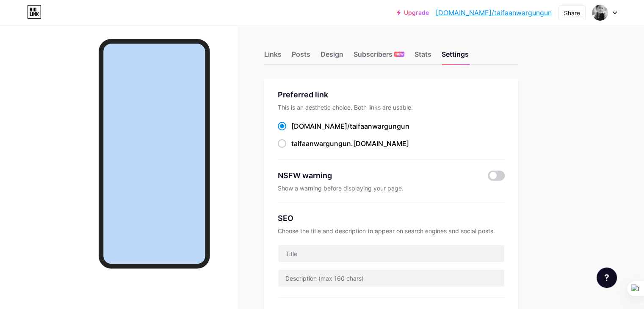 This screenshot has height=309, width=644. I want to click on span: NEW, so click(399, 54).